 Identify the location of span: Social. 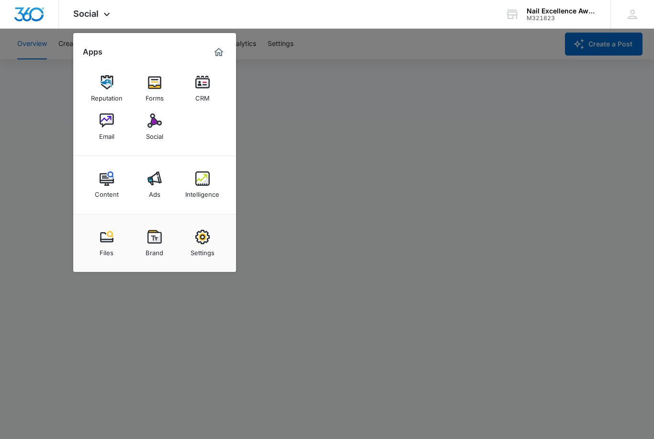
(86, 13).